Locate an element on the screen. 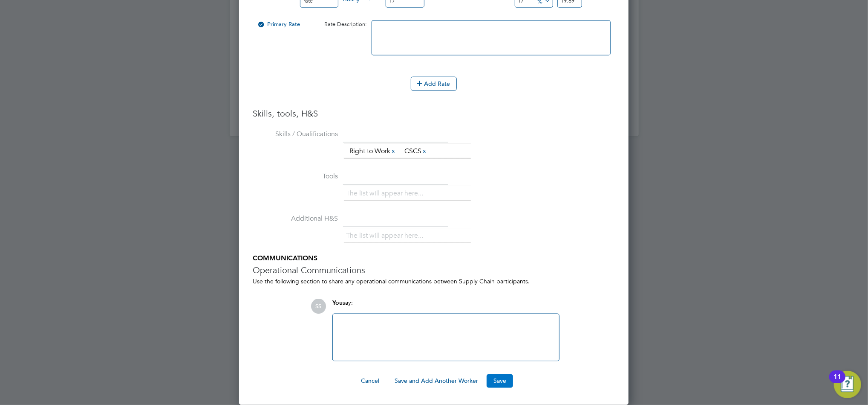 The image size is (868, 405). button: Open Resource Center, 11 new notifications is located at coordinates (848, 384).